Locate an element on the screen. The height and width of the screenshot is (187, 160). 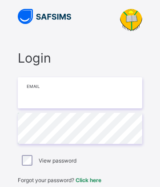
span: Forgot your password? is located at coordinates (60, 180).